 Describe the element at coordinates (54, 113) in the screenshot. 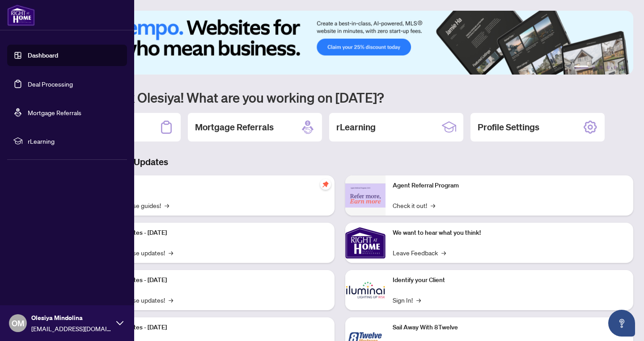

I see `a: Mortgage Referrals` at that location.